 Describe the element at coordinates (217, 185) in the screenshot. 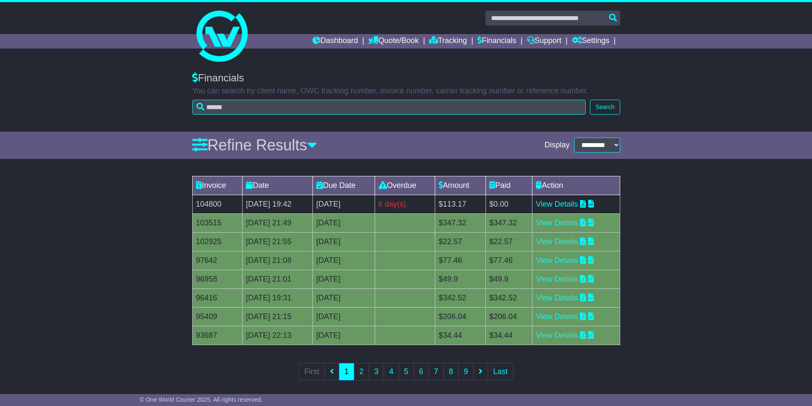

I see `td: Invoice` at that location.